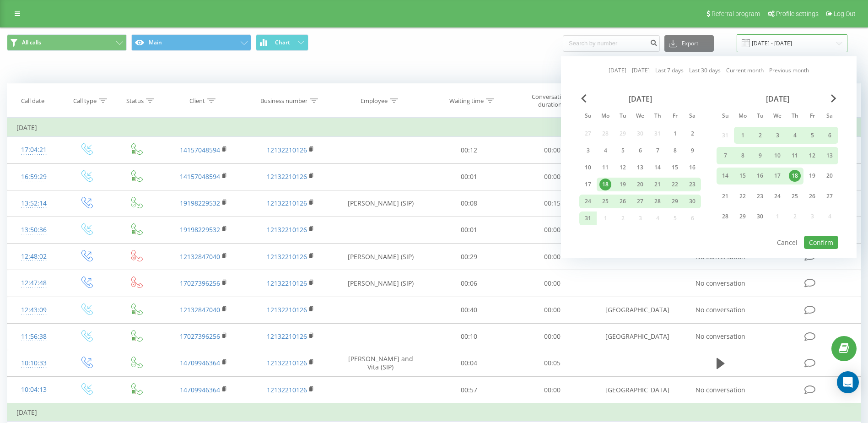 The height and width of the screenshot is (423, 868). What do you see at coordinates (821, 242) in the screenshot?
I see `button: Confirm` at bounding box center [821, 242].